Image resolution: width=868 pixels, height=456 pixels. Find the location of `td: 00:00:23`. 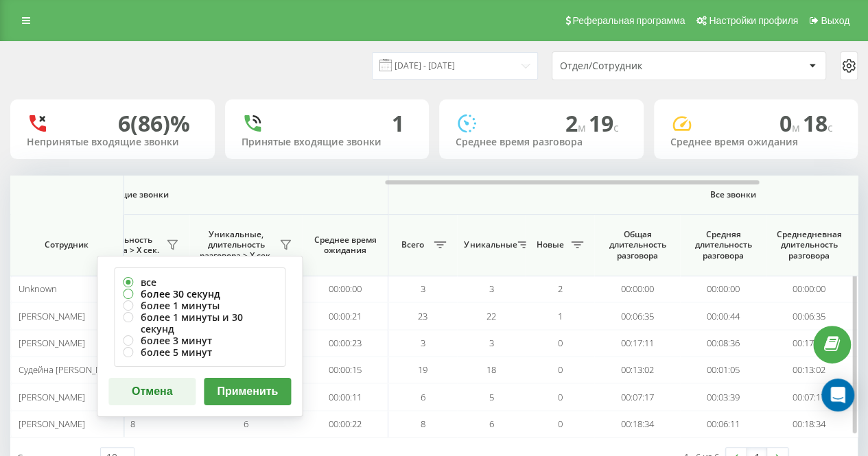

td: 00:00:23 is located at coordinates (346, 343).